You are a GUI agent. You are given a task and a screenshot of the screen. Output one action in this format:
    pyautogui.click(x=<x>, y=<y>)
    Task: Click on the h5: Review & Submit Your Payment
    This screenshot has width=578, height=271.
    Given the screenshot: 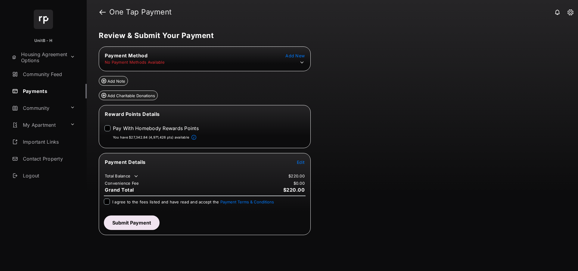 What is the action you would take?
    pyautogui.click(x=330, y=36)
    